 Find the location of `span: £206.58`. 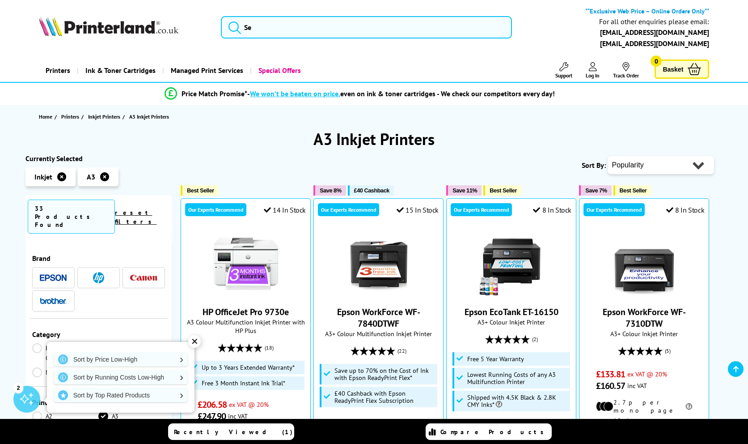

span: £206.58 is located at coordinates (212, 404).